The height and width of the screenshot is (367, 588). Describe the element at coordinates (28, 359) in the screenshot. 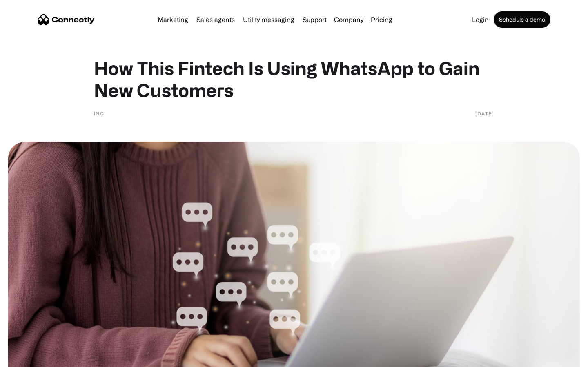

I see `aside: Language selected: English` at that location.